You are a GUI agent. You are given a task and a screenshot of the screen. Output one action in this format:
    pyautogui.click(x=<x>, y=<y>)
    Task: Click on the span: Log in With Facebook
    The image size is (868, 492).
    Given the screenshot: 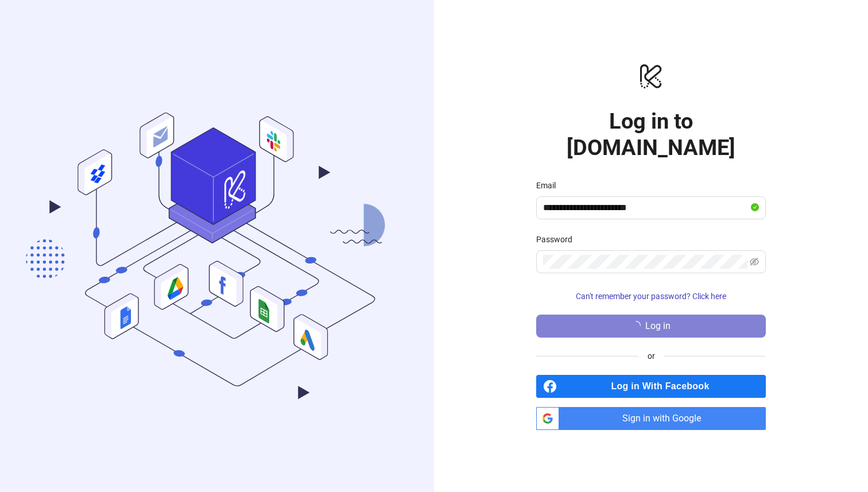 What is the action you would take?
    pyautogui.click(x=664, y=386)
    